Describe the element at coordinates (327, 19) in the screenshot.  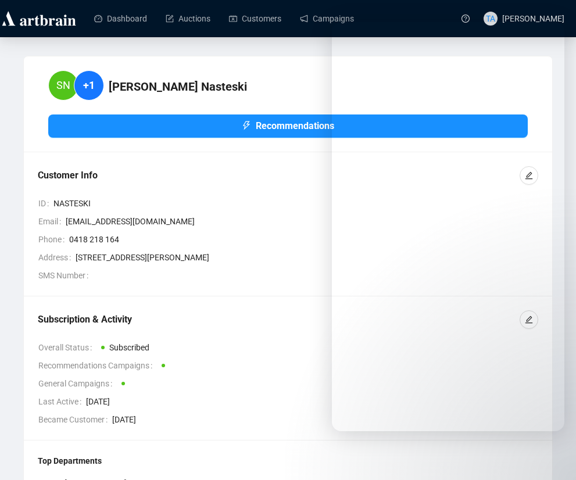
I see `a: Campaigns` at that location.